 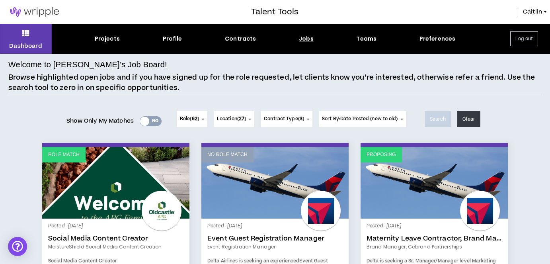 What do you see at coordinates (360, 119) in the screenshot?
I see `span: Sort By: Date Posted (new to old)` at bounding box center [360, 119].